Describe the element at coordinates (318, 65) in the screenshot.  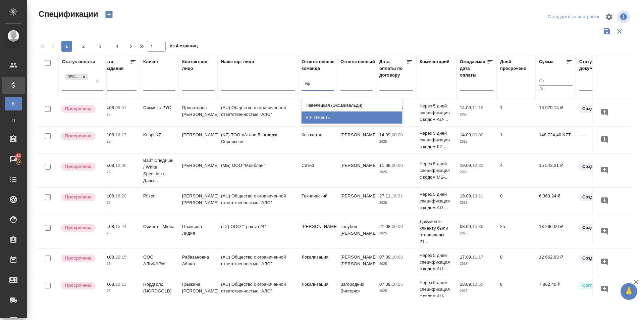
I see `div: Ответственная команда` at that location.